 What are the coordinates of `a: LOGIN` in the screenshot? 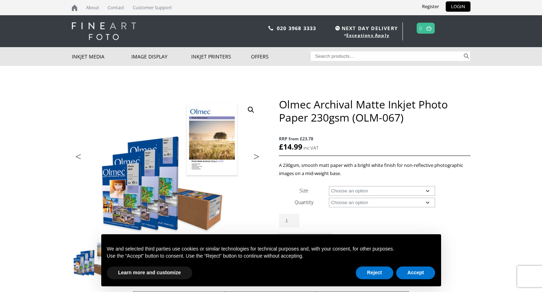 It's located at (458, 6).